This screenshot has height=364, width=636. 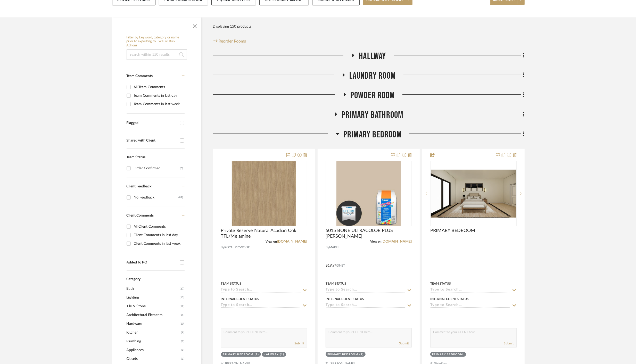 I want to click on span: Hardware, so click(x=152, y=324).